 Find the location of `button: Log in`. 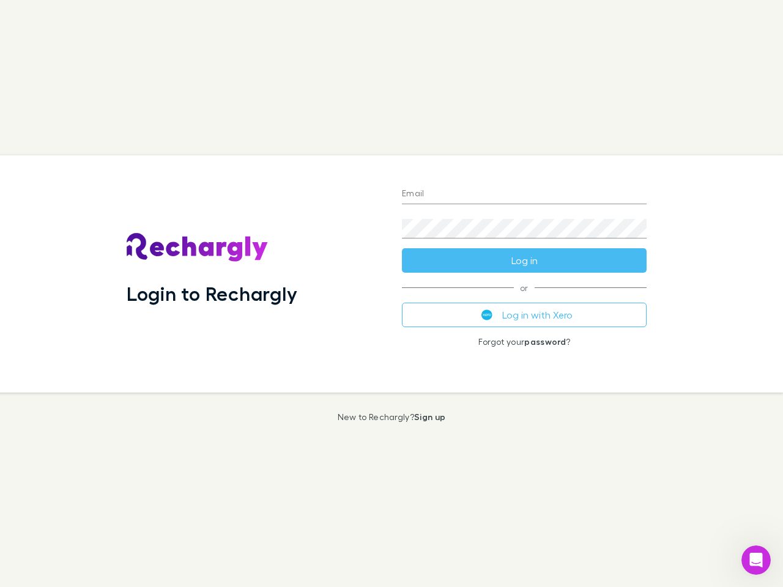

button: Log in is located at coordinates (524, 261).